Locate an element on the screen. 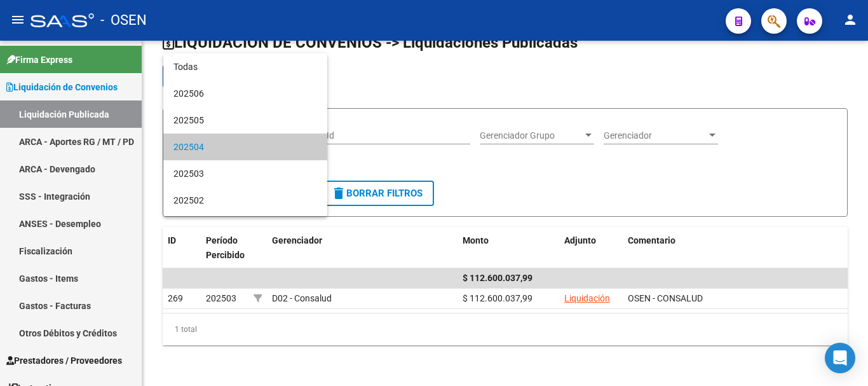 Image resolution: width=868 pixels, height=386 pixels. span: 202503 is located at coordinates (245, 174).